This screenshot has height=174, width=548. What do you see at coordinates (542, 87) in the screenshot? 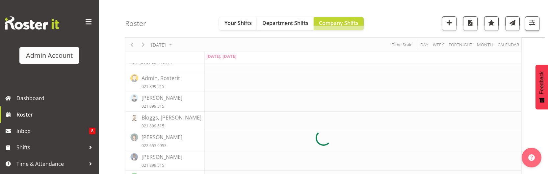
I see `button: Feedback - Show survey` at bounding box center [542, 87].